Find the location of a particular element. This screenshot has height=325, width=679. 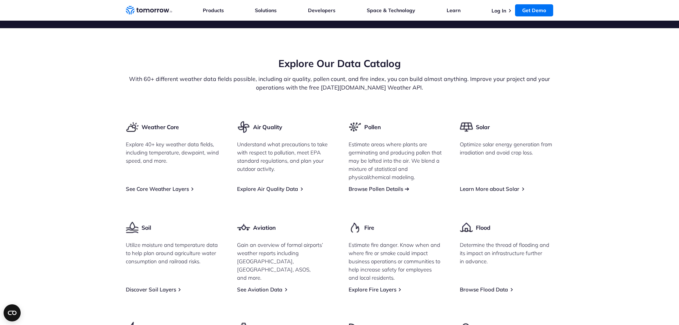

a: See Aviation Data is located at coordinates (259, 289).